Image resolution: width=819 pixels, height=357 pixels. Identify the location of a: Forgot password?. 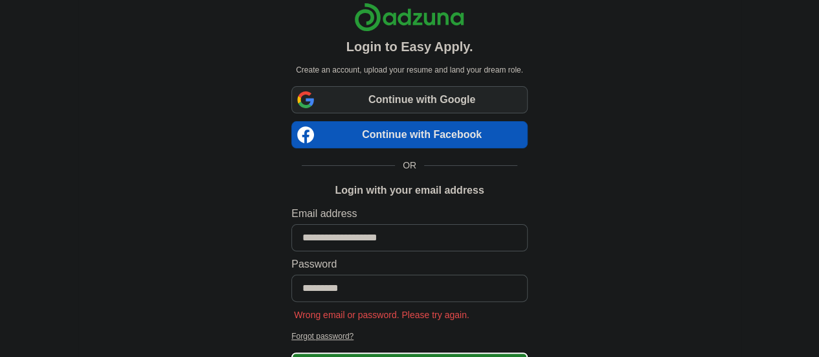
(409, 336).